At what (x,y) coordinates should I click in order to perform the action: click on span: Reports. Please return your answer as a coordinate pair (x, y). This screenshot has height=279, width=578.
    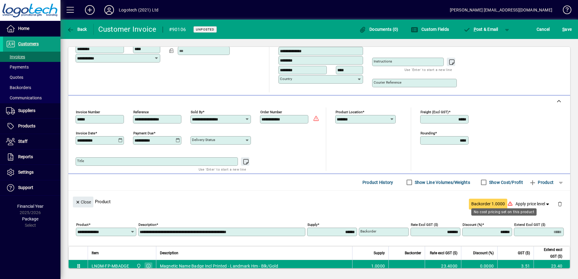
    Looking at the image, I should click on (25, 157).